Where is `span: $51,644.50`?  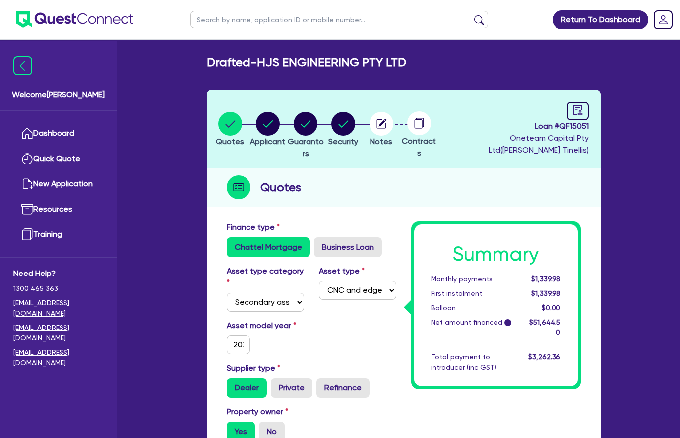 span: $51,644.50 is located at coordinates (544, 327).